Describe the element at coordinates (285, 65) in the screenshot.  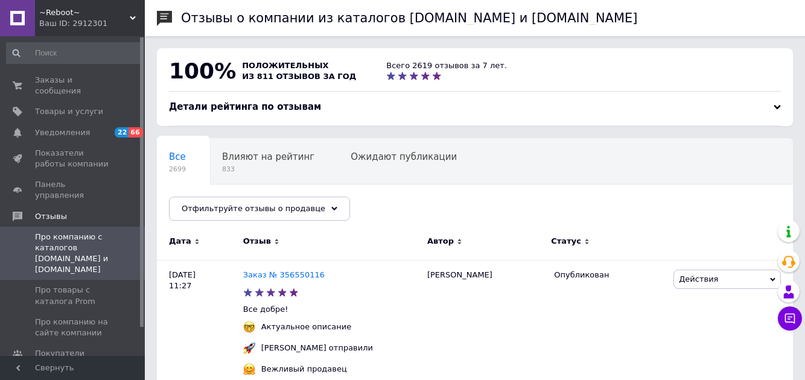
I see `span: положительных` at that location.